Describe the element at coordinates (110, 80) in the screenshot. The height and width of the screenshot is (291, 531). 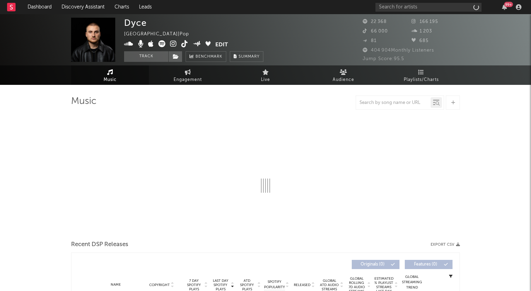
I see `span: Music` at that location.